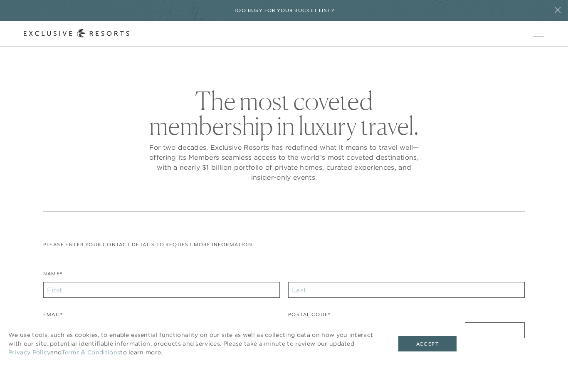 The width and height of the screenshot is (568, 371). Describe the element at coordinates (29, 353) in the screenshot. I see `a: Privacy Policy` at that location.